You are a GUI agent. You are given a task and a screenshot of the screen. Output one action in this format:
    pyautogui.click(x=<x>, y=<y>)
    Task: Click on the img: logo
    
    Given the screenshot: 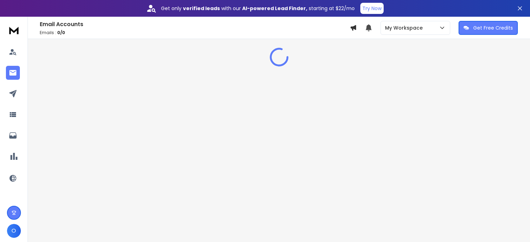 What is the action you would take?
    pyautogui.click(x=14, y=30)
    